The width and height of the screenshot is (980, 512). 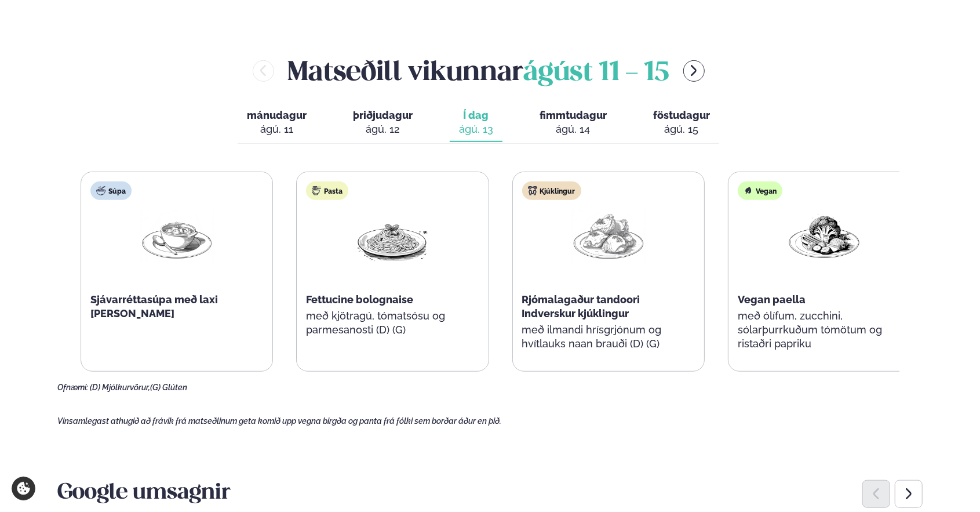 What do you see at coordinates (824, 236) in the screenshot?
I see `img: Vegan.png` at bounding box center [824, 236].